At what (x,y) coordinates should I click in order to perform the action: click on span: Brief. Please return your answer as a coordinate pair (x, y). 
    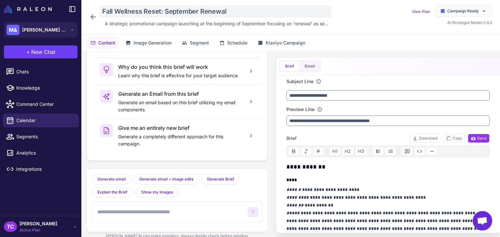
    Looking at the image, I should click on (291, 139).